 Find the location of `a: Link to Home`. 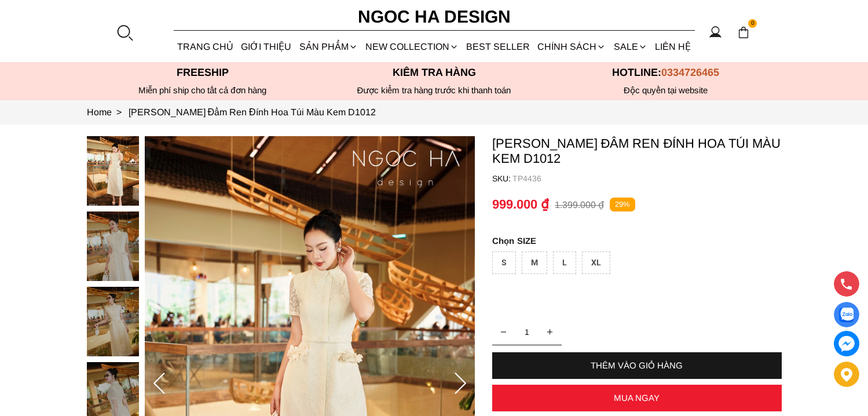

a: Link to Home is located at coordinates (107, 112).